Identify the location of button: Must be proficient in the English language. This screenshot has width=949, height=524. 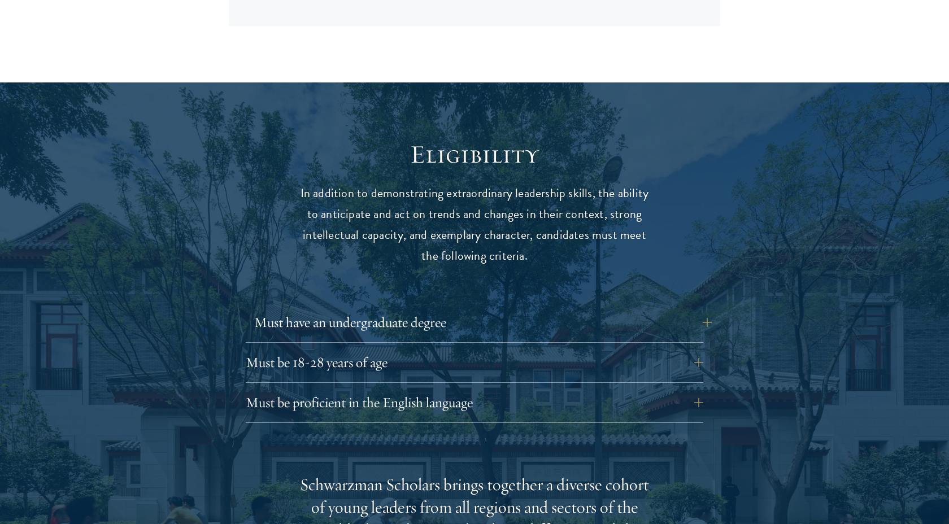
(475, 403).